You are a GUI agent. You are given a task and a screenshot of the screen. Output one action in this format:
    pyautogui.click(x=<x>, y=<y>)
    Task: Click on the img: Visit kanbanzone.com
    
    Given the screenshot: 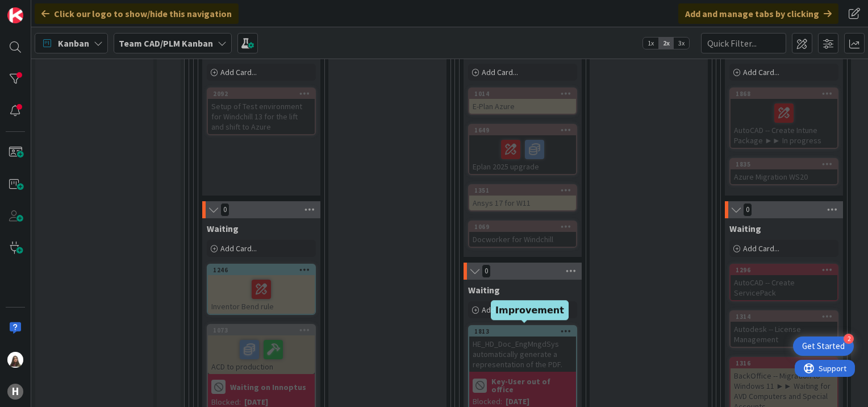 What is the action you would take?
    pyautogui.click(x=16, y=16)
    